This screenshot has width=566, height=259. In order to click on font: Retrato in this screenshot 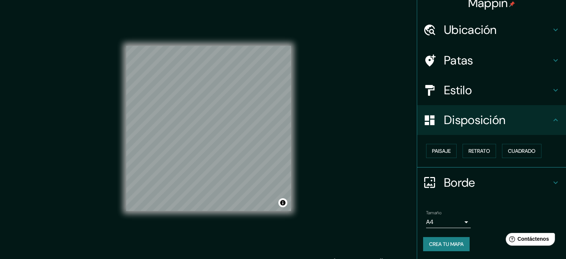, I will do `click(480, 151)`.